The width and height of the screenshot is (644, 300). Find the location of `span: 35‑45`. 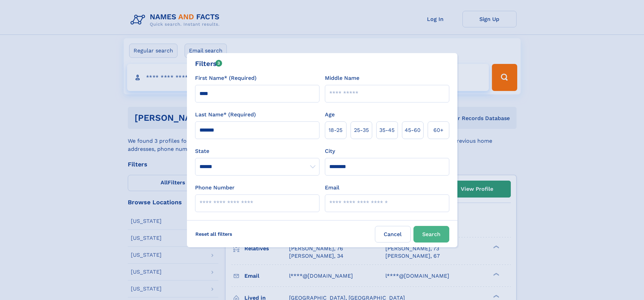

span: 35‑45 is located at coordinates (387, 130).